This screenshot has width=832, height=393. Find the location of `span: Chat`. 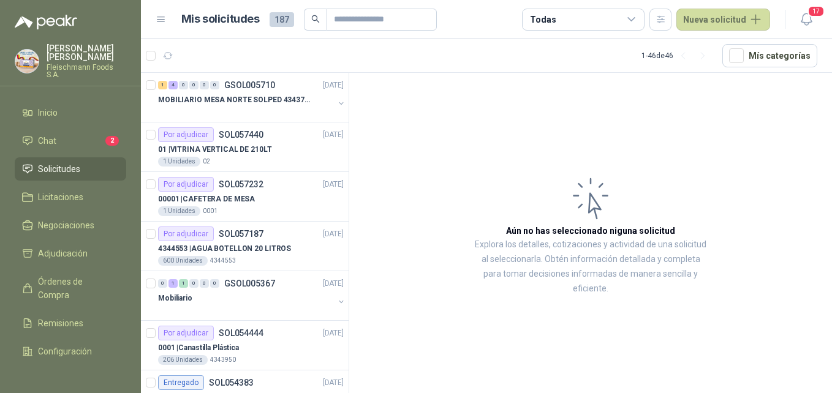

span: Chat is located at coordinates (47, 141).